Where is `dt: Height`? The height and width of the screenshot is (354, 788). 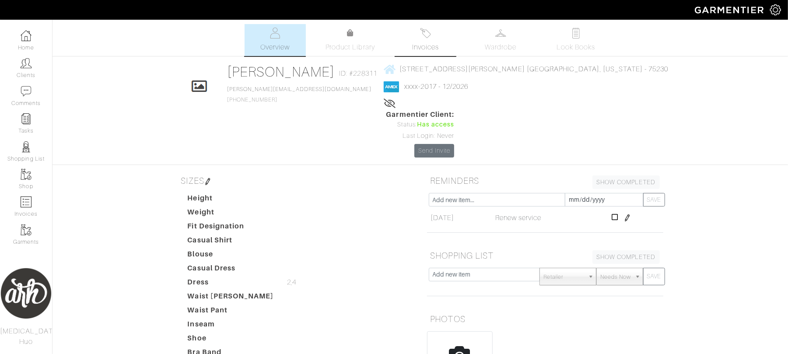
dt: Height is located at coordinates (231, 200).